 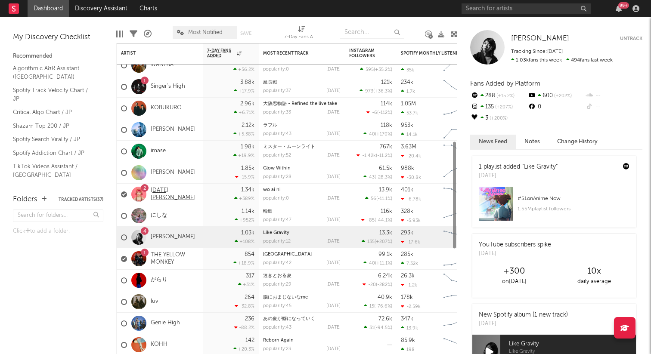 I want to click on div: 234k, so click(x=407, y=82).